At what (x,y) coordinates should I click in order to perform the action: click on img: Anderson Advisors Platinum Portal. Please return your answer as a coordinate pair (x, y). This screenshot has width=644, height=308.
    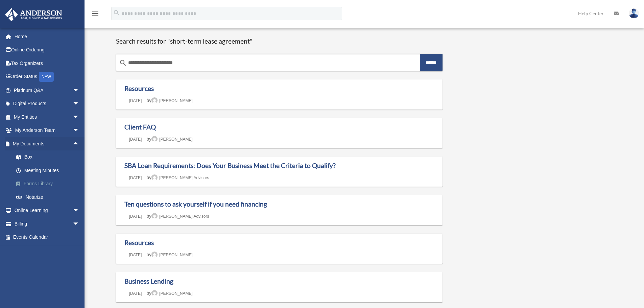
    Looking at the image, I should click on (33, 15).